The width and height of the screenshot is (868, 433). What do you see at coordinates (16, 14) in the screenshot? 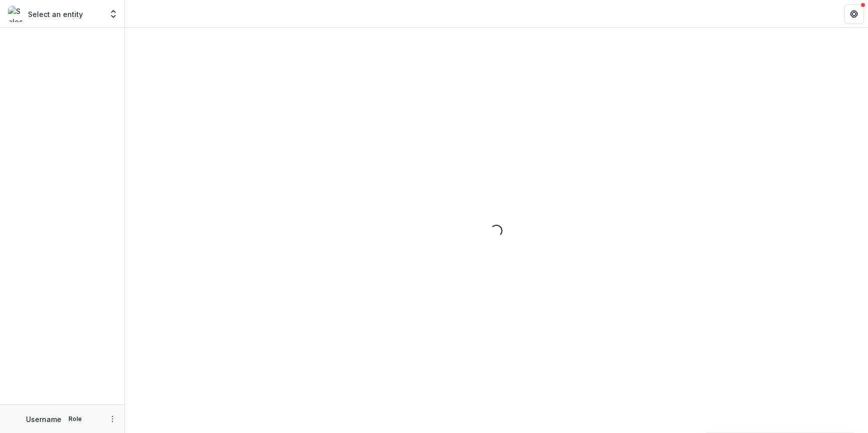
I see `img: Select an entity` at bounding box center [16, 14].